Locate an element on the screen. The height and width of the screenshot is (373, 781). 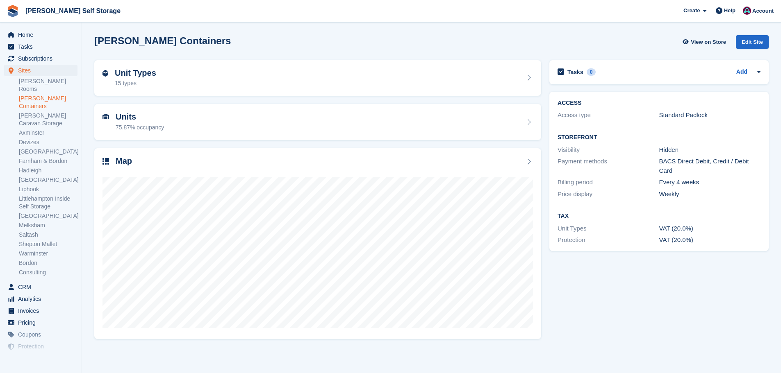
span: Create is located at coordinates (692, 11).